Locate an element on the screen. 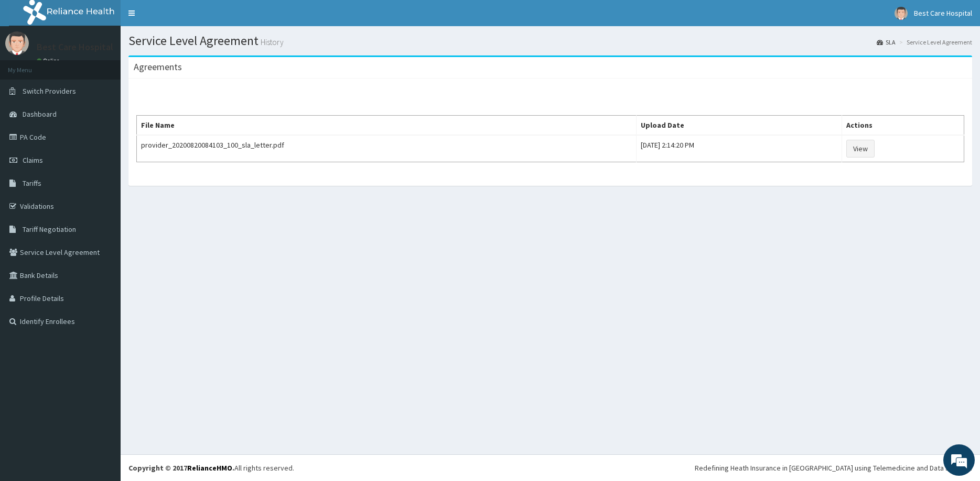 This screenshot has width=980, height=481. a: RelianceHMO is located at coordinates (210, 468).